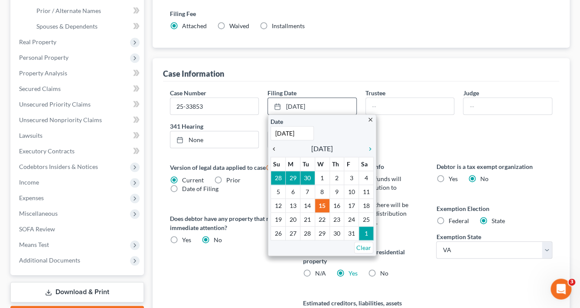 The height and width of the screenshot is (308, 580). What do you see at coordinates (31, 135) in the screenshot?
I see `span: Lawsuits` at bounding box center [31, 135].